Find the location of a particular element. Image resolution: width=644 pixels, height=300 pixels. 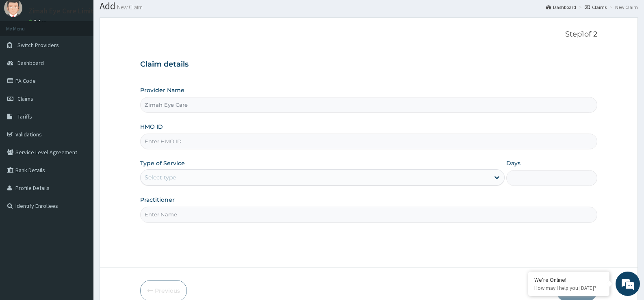

p: Step 1 of 2 is located at coordinates (369, 35).